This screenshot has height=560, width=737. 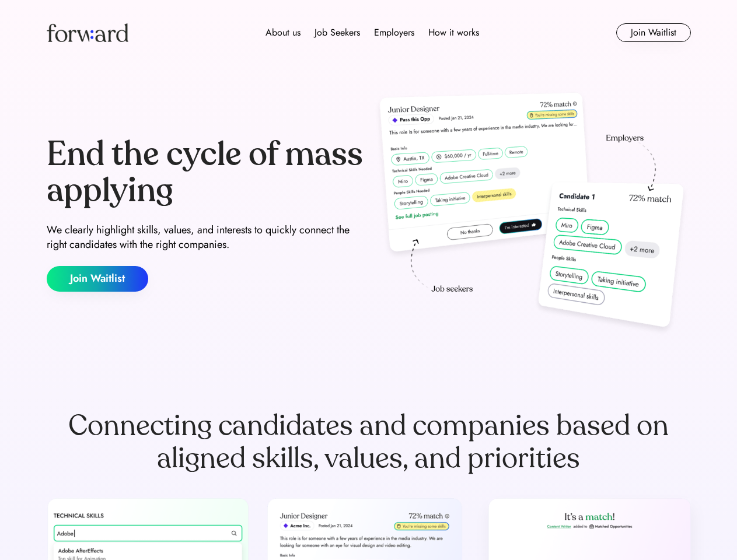 What do you see at coordinates (205, 238) in the screenshot?
I see `div: We clearly highlight skills, values, and interests to quickly connect the right candidates with t...` at bounding box center [205, 238].